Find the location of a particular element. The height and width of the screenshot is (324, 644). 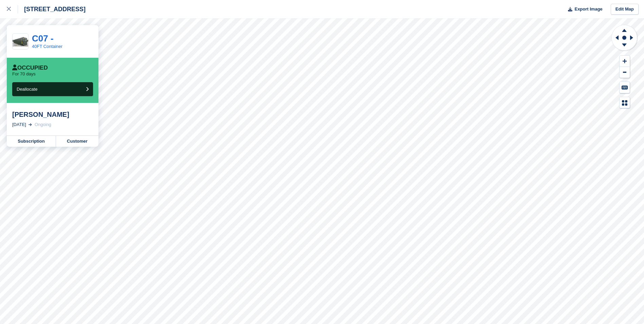

button: Map Legend is located at coordinates (625, 102).